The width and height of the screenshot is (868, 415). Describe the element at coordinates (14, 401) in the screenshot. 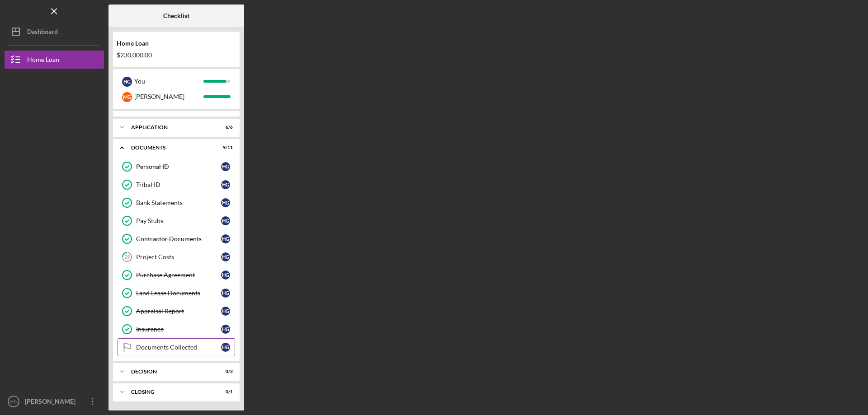

I see `text: HG` at that location.